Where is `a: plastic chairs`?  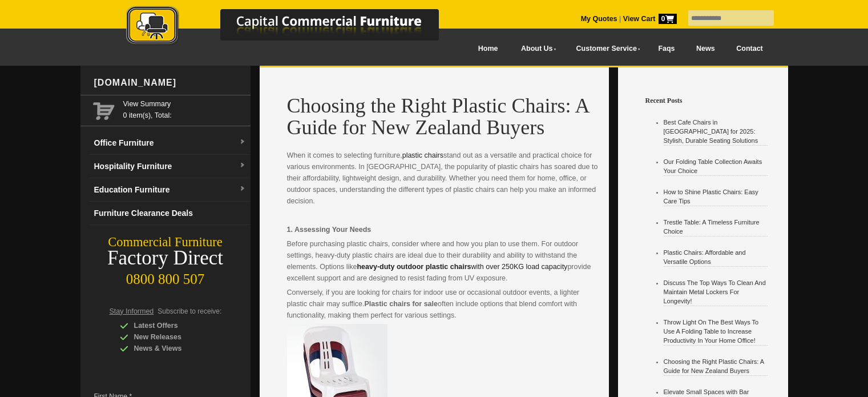
a: plastic chairs is located at coordinates (423, 155).